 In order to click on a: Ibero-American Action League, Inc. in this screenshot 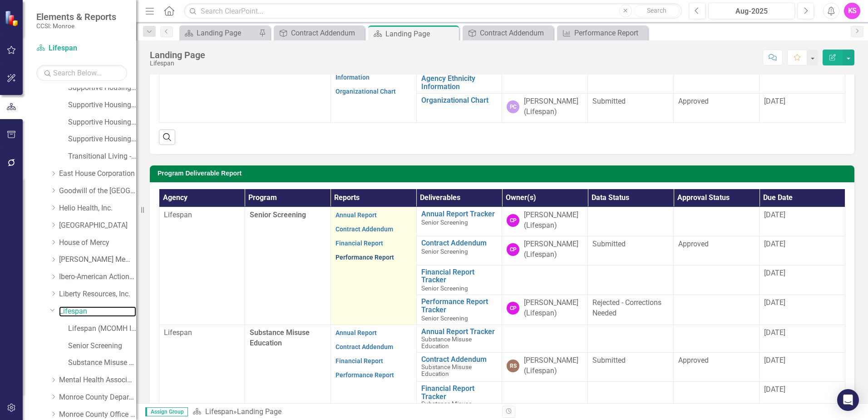, I will do `click(98, 277)`.